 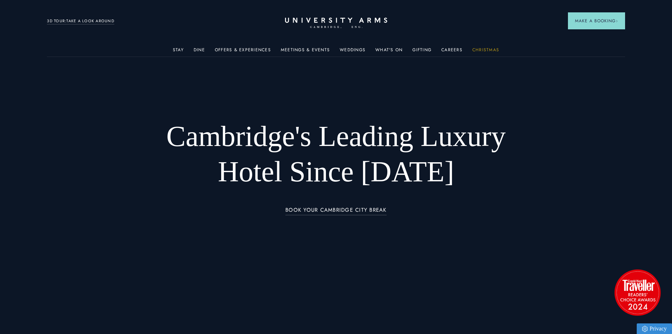 I want to click on a: Careers, so click(x=452, y=52).